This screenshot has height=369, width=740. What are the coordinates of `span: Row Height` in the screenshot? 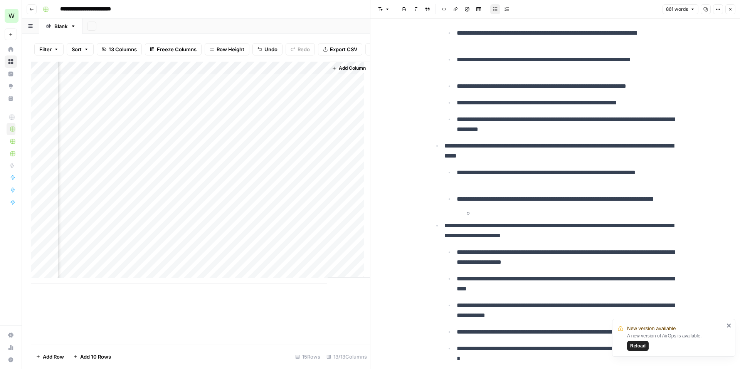 It's located at (231, 49).